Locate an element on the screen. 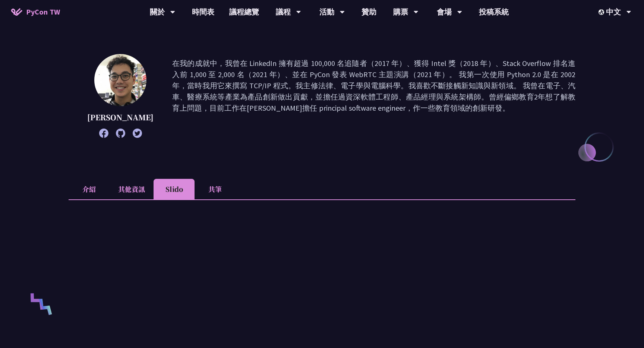 The image size is (644, 348). li: Slido is located at coordinates (174, 189).